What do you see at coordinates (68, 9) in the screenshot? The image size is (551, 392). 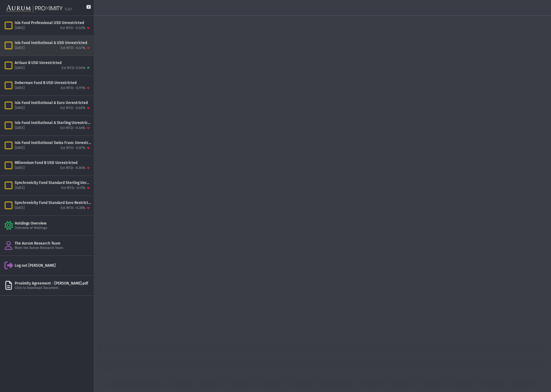 I see `div: 5.0.1` at bounding box center [68, 9].